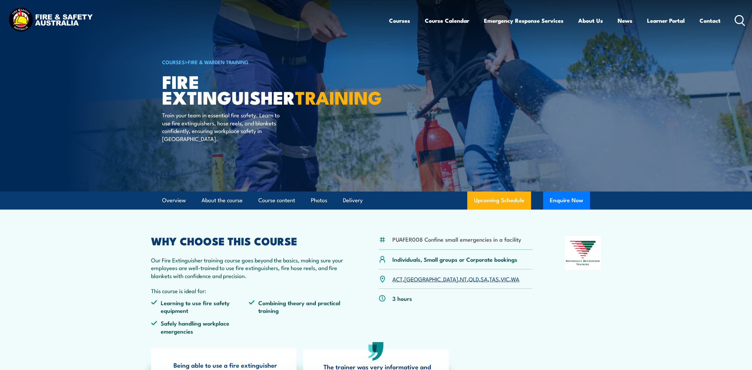  Describe the element at coordinates (447, 20) in the screenshot. I see `a: Course Calendar` at that location.